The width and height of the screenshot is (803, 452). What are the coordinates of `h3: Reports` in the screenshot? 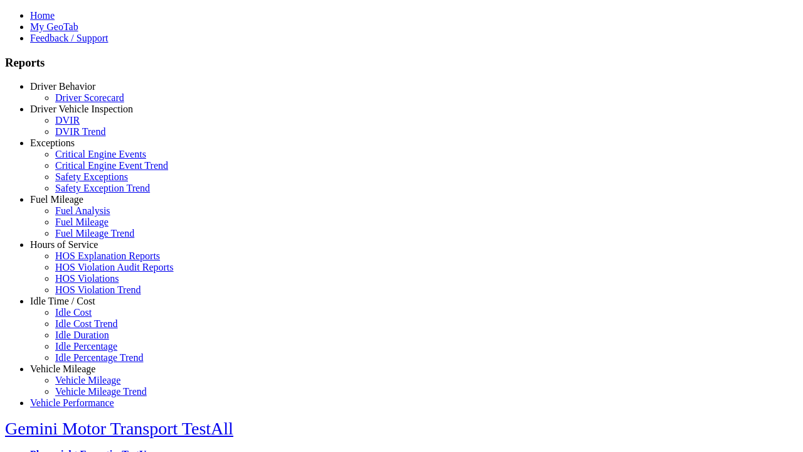 It's located at (402, 63).